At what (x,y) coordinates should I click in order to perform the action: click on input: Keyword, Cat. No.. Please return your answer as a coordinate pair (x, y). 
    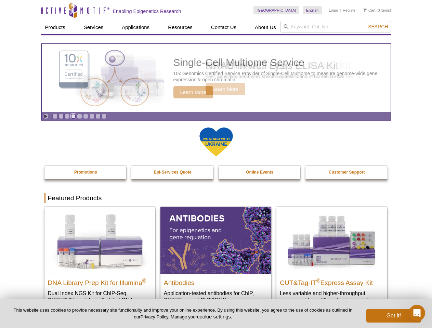
    Looking at the image, I should click on (335, 27).